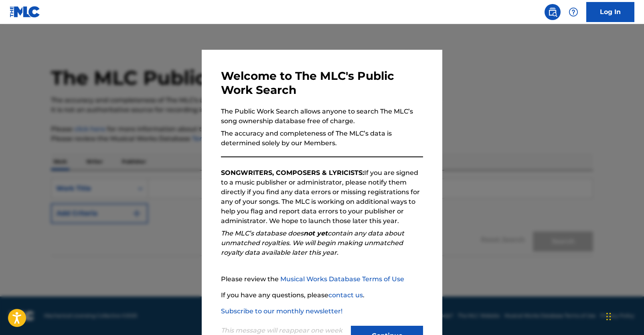  What do you see at coordinates (25, 11) in the screenshot?
I see `img: MLC Logo` at bounding box center [25, 11].